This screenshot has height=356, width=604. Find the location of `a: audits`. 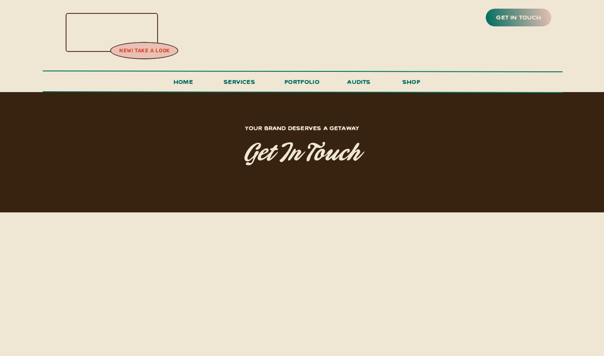

a: audits is located at coordinates (359, 83).